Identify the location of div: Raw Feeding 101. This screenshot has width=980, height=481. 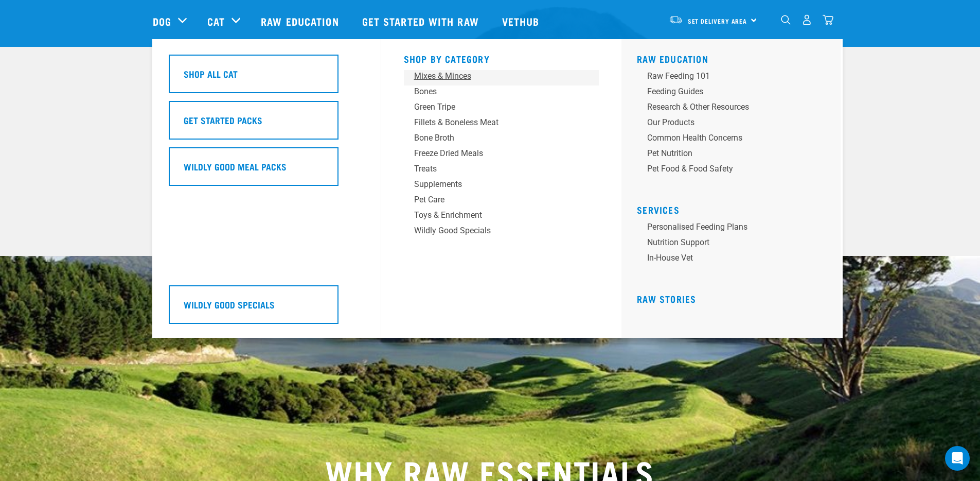
(728, 76).